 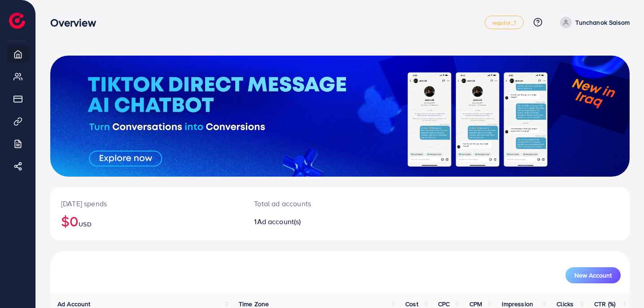 What do you see at coordinates (147, 221) in the screenshot?
I see `h2: $0` at bounding box center [147, 221].